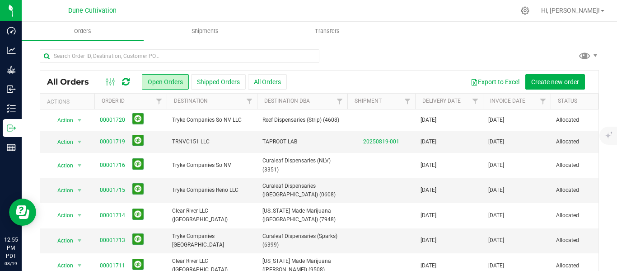 The height and width of the screenshot is (271, 617). What do you see at coordinates (268, 82) in the screenshot?
I see `button: All Orders` at bounding box center [268, 82].